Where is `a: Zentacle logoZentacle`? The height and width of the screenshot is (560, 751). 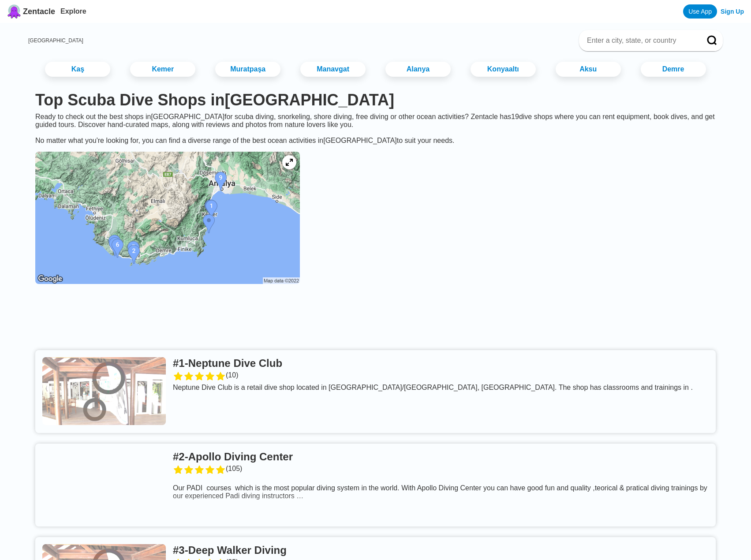
a: Zentacle logoZentacle is located at coordinates (31, 11).